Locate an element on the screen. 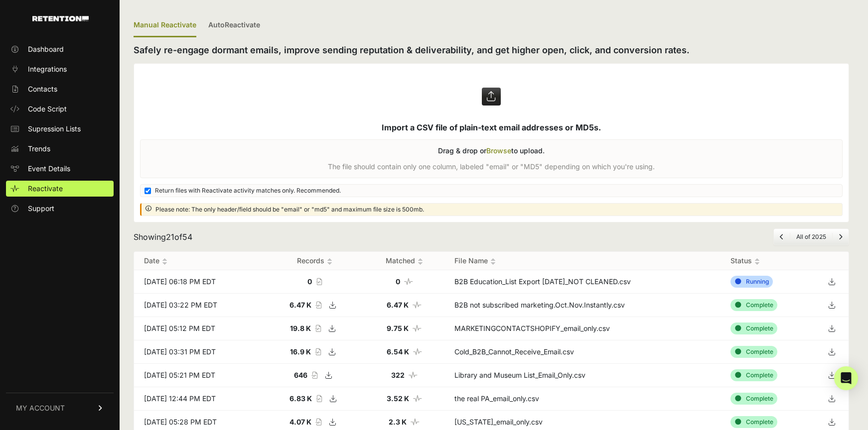 Image resolution: width=868 pixels, height=430 pixels. img: Retention.com is located at coordinates (60, 19).